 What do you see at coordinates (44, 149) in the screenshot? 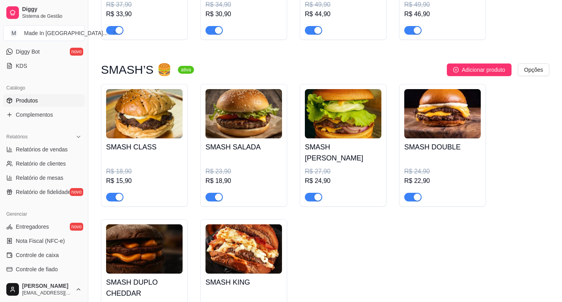
I see `a: Relatórios de vendas` at bounding box center [44, 149].